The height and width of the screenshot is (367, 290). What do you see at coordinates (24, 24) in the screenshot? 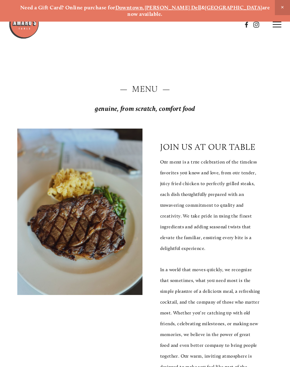
I see `img: Amaro's Table` at bounding box center [24, 24].